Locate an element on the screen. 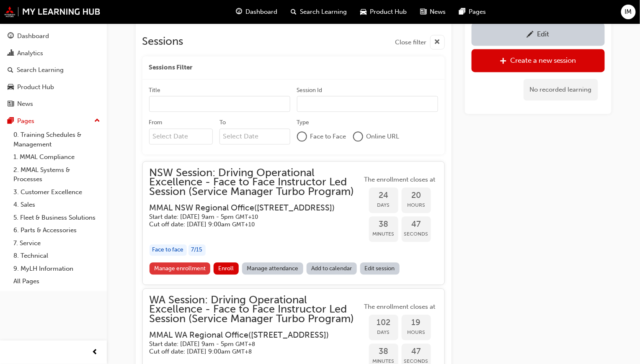  span: pencil-icon is located at coordinates (530, 35).